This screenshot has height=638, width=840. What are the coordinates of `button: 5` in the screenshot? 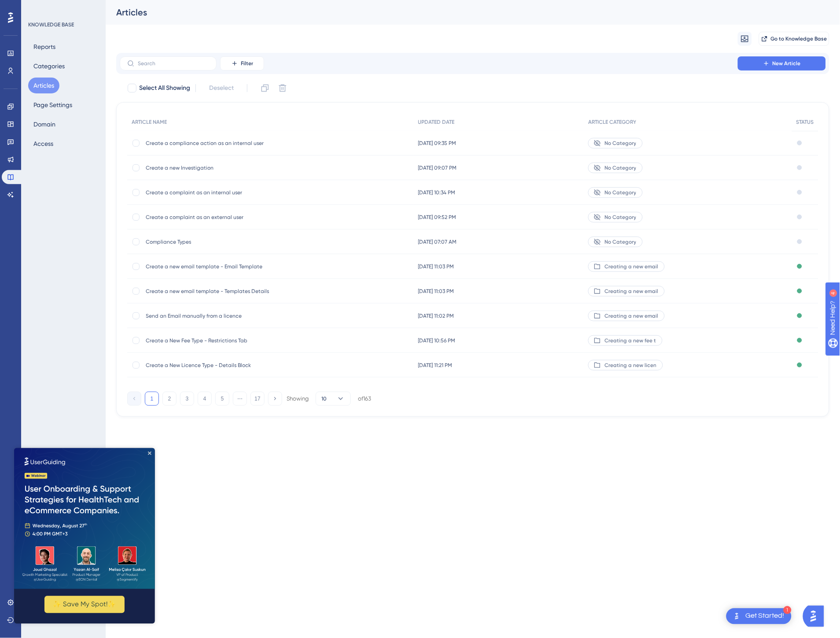 It's located at (222, 399).